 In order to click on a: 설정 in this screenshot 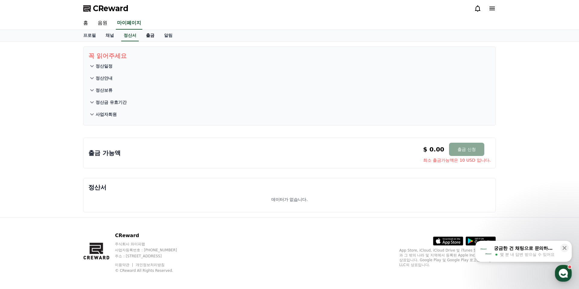, I will do `click(97, 199)`.